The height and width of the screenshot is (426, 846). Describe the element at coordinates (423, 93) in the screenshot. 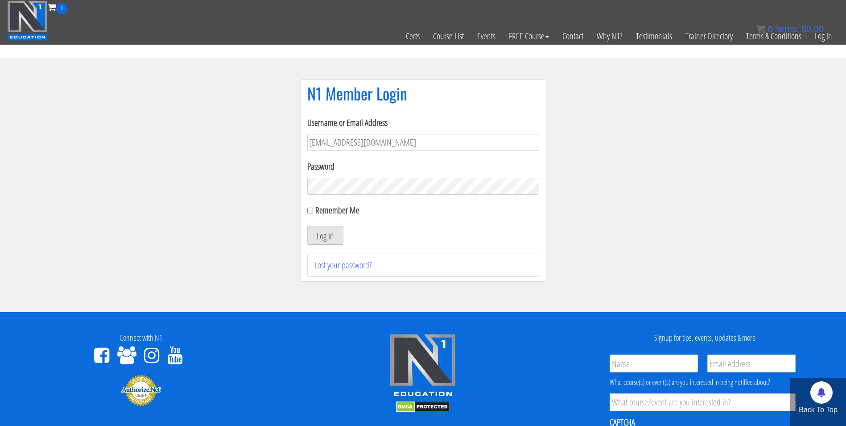

I see `h1: N1 Member Login` at that location.